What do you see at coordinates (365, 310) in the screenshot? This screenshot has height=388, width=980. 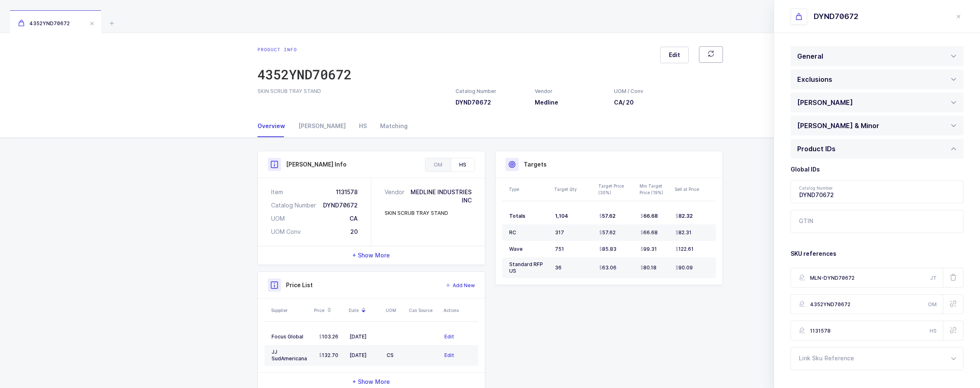 I see `div: Date` at bounding box center [365, 310].